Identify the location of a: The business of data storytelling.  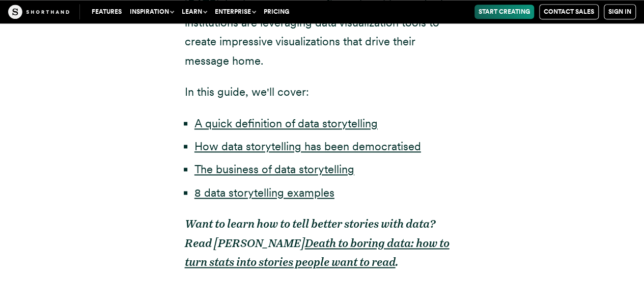
(274, 169).